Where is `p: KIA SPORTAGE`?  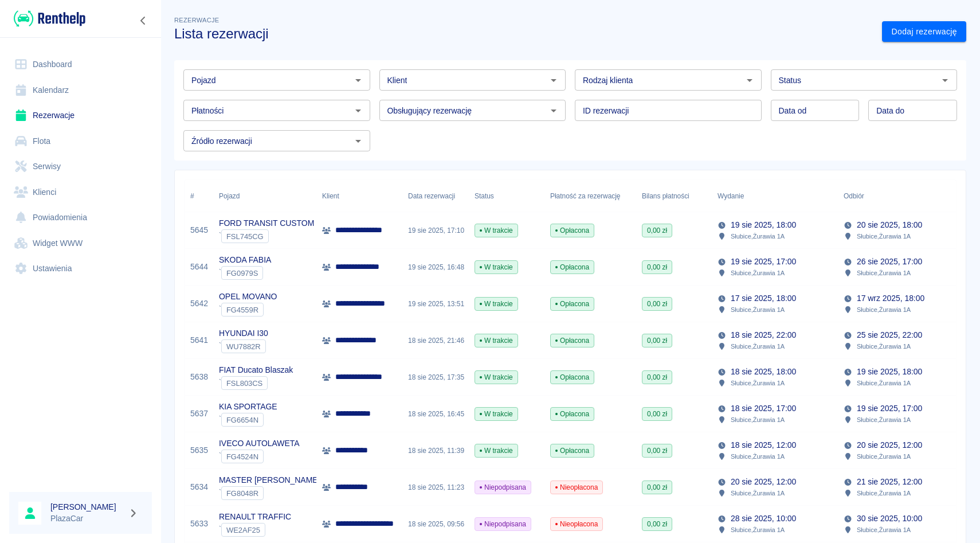
p: KIA SPORTAGE is located at coordinates (248, 406).